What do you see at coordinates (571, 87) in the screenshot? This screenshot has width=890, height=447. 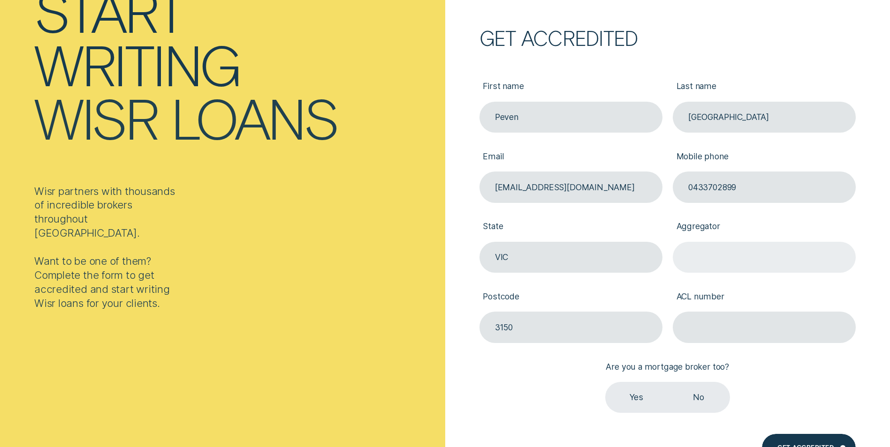 I see `label: First name` at bounding box center [571, 87].